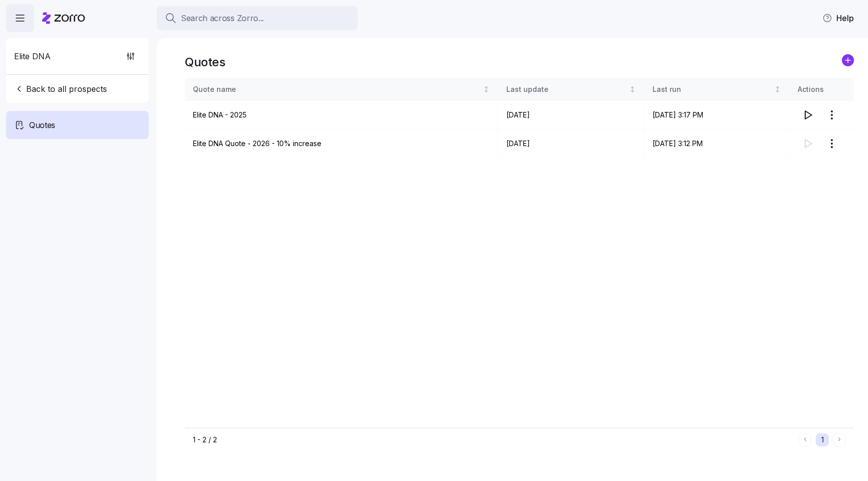 The image size is (868, 481). Describe the element at coordinates (805, 440) in the screenshot. I see `button: Previous page` at that location.